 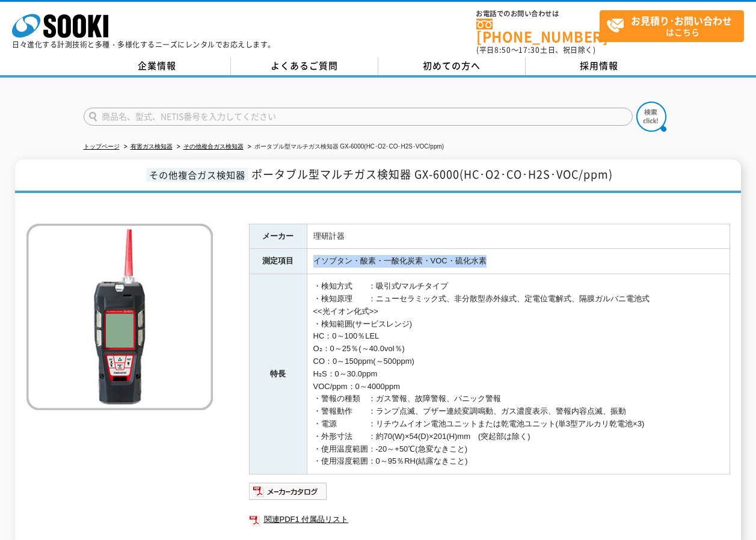 I want to click on span: 17:30, so click(x=530, y=50).